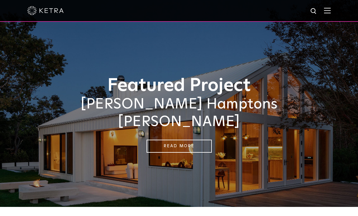 This screenshot has width=358, height=216. Describe the element at coordinates (314, 11) in the screenshot. I see `img: search icon` at that location.